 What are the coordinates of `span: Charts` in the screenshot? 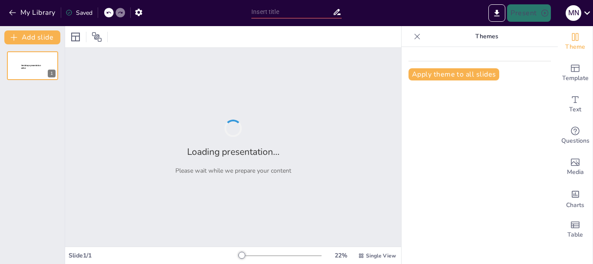 It's located at (576, 205).